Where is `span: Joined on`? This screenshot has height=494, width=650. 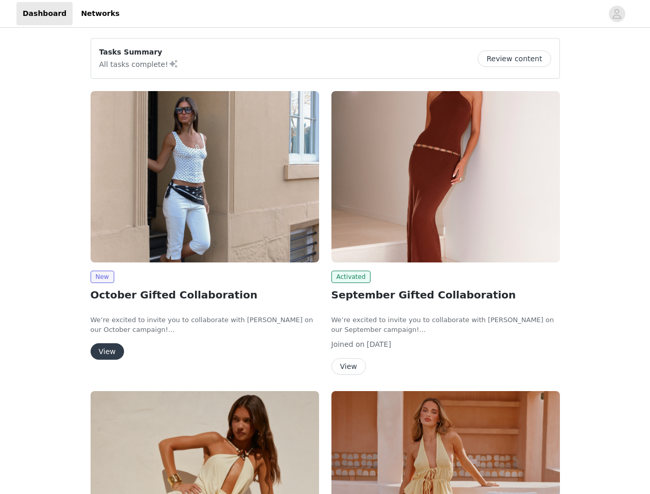 span: Joined on is located at coordinates (348, 344).